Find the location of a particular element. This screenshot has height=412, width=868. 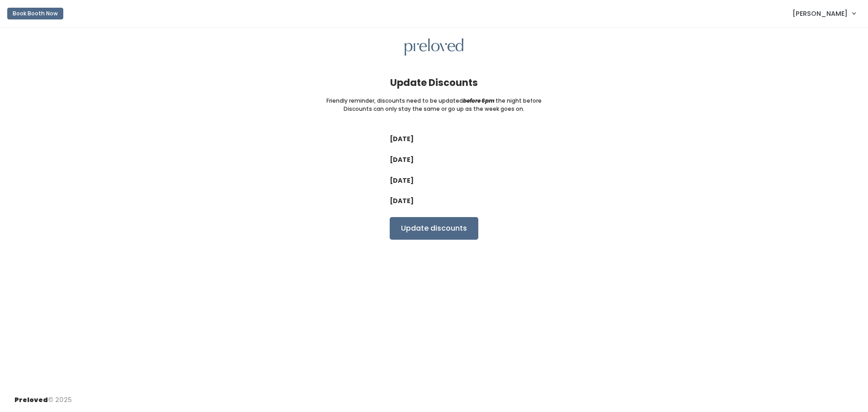

button: Book Booth Now is located at coordinates (35, 13).